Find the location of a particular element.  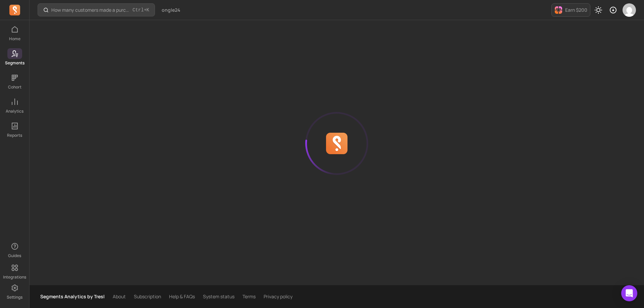

p: Settings is located at coordinates (14, 297).